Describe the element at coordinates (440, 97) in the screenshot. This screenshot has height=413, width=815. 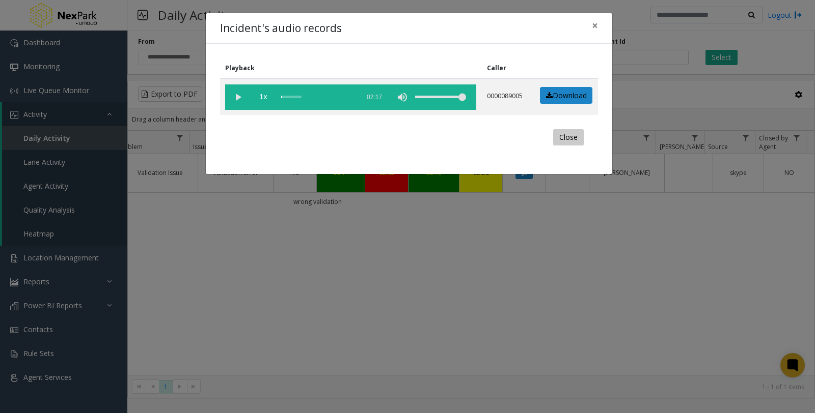
I see `div: volume level` at that location.